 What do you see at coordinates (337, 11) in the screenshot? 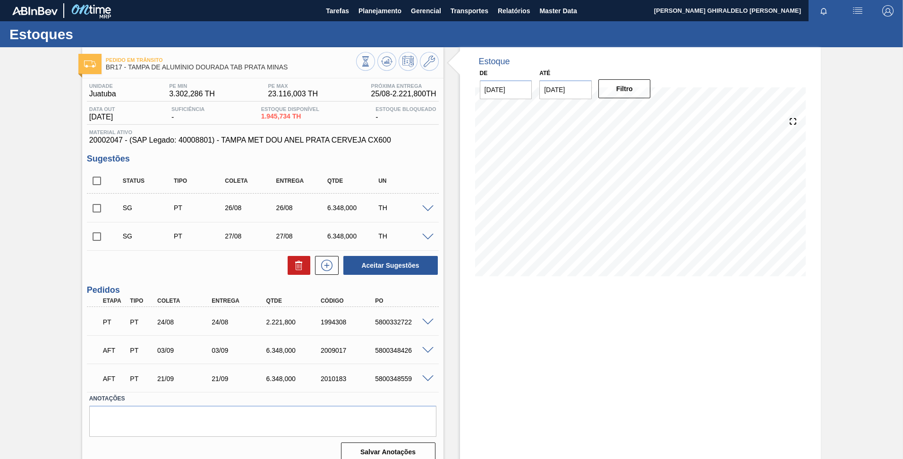
I see `span: Tarefas` at bounding box center [337, 11].